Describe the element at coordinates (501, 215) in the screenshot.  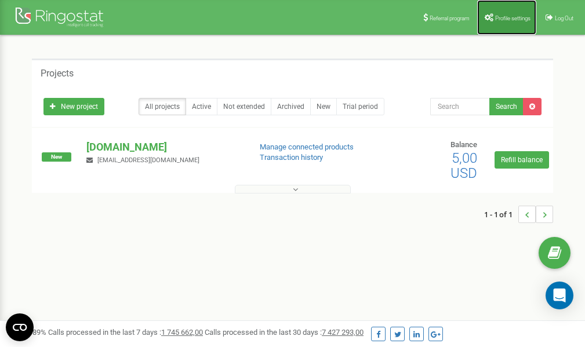
I see `span: 1 - 1 of 1` at that location.